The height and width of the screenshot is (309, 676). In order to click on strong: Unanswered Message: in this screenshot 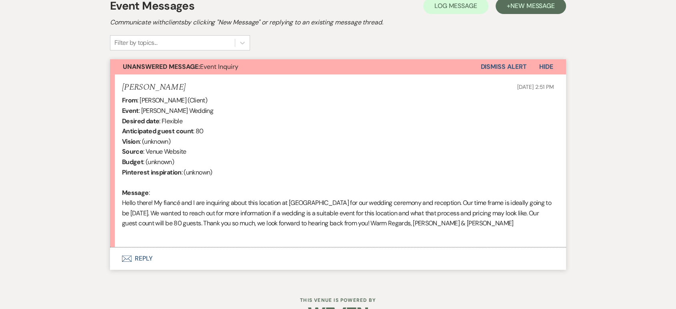, I will do `click(161, 66)`.